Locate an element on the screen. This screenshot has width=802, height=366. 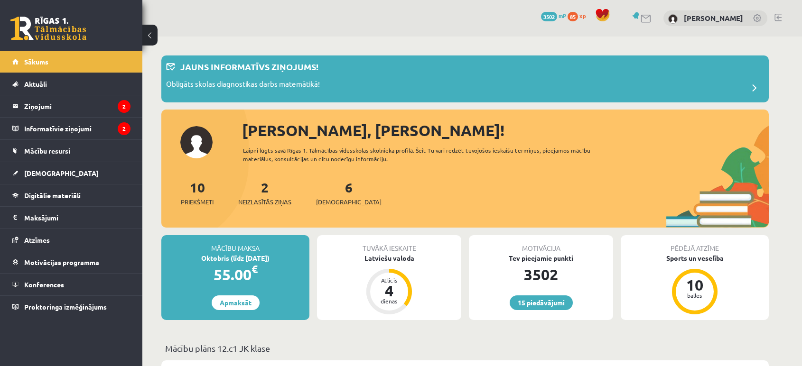
span: Priekšmeti is located at coordinates (197, 202).